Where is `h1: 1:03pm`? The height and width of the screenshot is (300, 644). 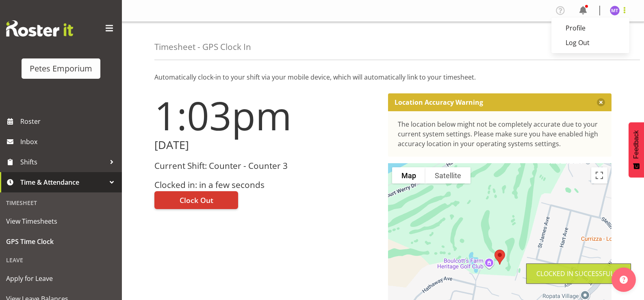
h1: 1:03pm is located at coordinates (266, 115).